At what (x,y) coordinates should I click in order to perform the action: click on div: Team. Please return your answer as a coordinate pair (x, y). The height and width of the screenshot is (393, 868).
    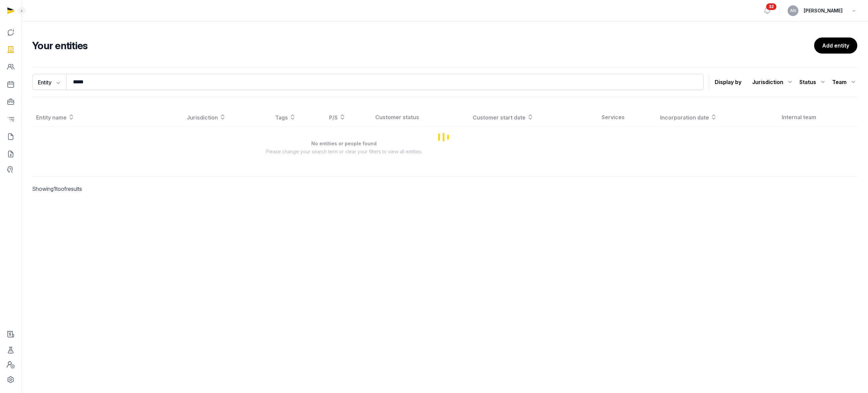
    Looking at the image, I should click on (844, 82).